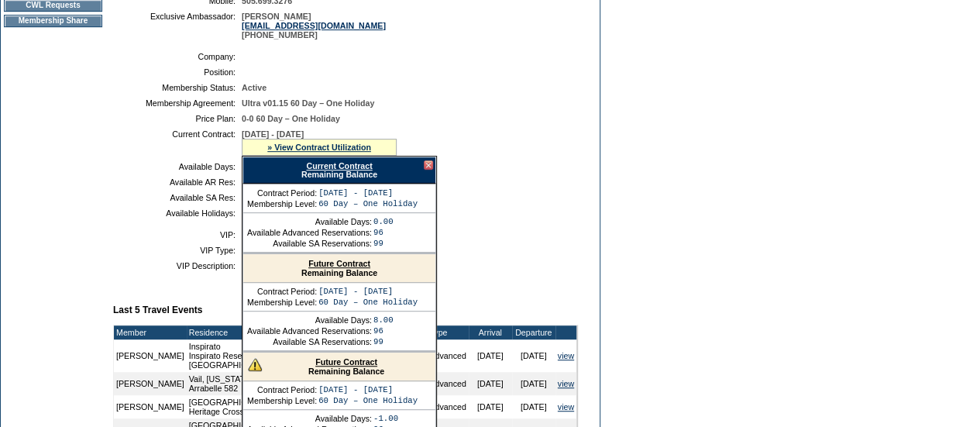  I want to click on td: Current Contract:, so click(177, 143).